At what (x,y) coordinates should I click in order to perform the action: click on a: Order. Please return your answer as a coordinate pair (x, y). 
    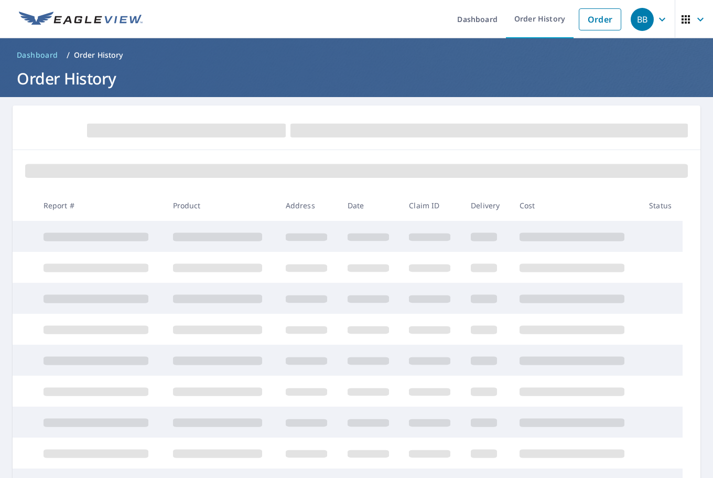
    Looking at the image, I should click on (600, 19).